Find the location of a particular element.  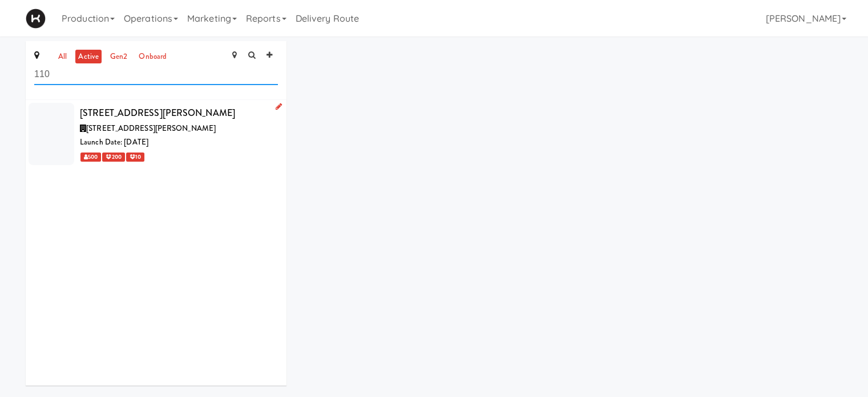

a: active is located at coordinates (88, 57).